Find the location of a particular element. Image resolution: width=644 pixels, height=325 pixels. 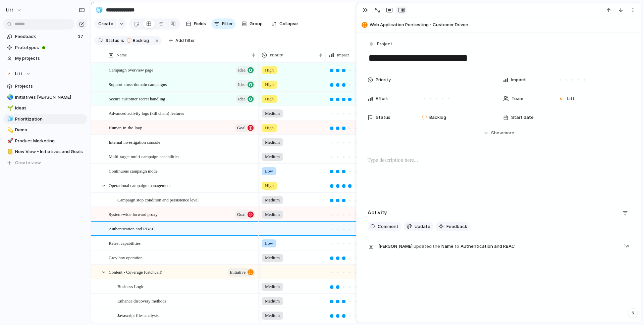

span: Retest capabilities is located at coordinates (124, 243).